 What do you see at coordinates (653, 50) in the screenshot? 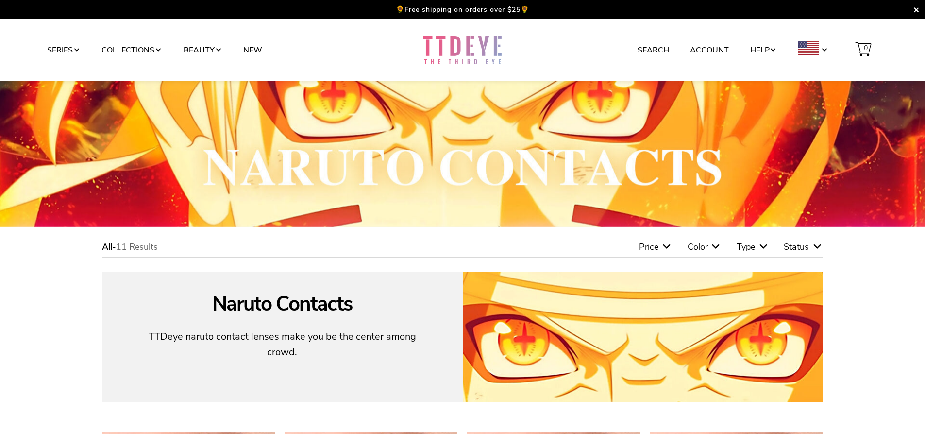
I see `a: Search` at bounding box center [653, 50].